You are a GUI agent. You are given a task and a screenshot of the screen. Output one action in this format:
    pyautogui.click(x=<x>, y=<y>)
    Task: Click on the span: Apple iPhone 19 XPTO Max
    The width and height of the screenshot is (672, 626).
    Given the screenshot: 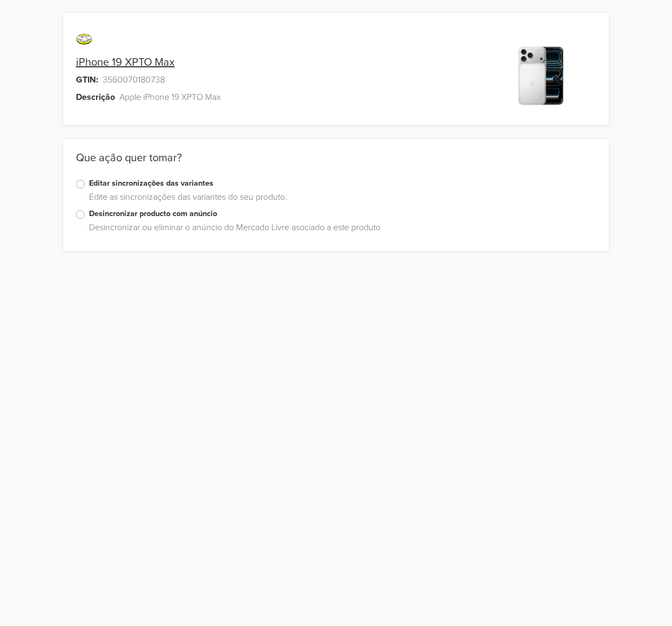 What is the action you would take?
    pyautogui.click(x=170, y=97)
    